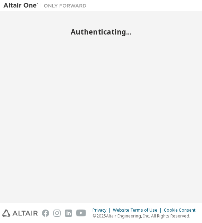 The height and width of the screenshot is (223, 202). Describe the element at coordinates (47, 6) in the screenshot. I see `img: Altair One` at that location.